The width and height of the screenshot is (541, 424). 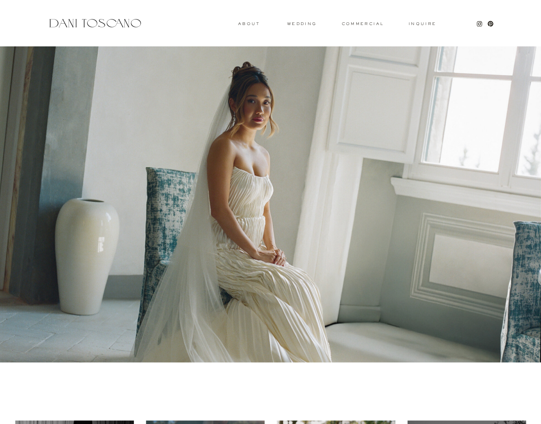 What do you see at coordinates (248, 23) in the screenshot?
I see `a: About` at bounding box center [248, 23].